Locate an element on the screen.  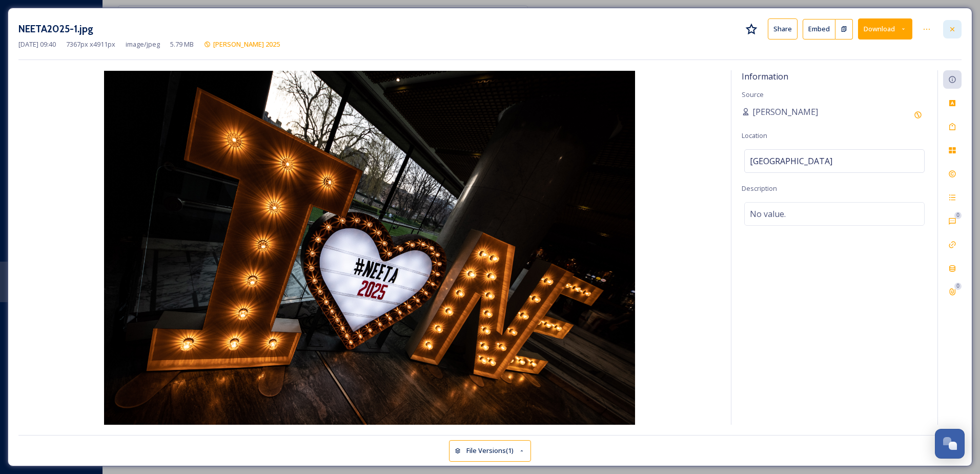
button: Open Chat is located at coordinates (950, 444).